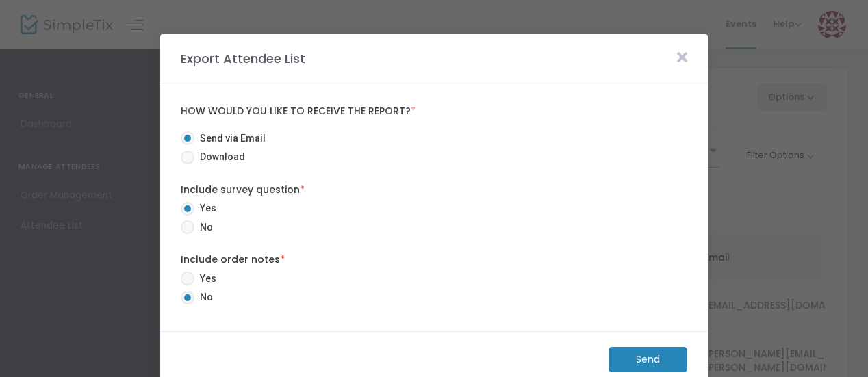 Image resolution: width=868 pixels, height=377 pixels. What do you see at coordinates (243, 58) in the screenshot?
I see `m-panel-title: Export Attendee List` at bounding box center [243, 58].